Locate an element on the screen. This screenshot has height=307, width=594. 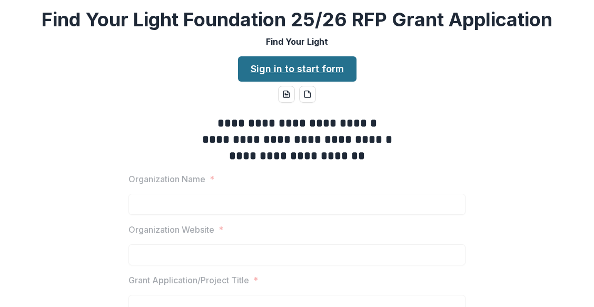
button: word-download is located at coordinates (287, 94).